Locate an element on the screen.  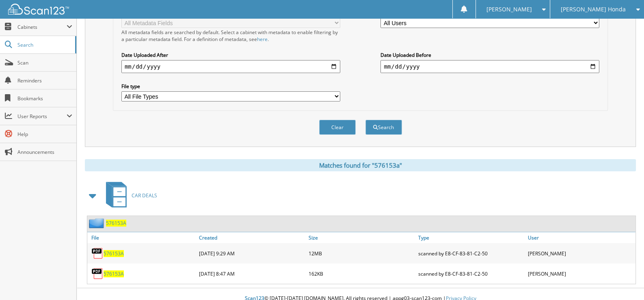
span: User Reports is located at coordinates (42, 116).